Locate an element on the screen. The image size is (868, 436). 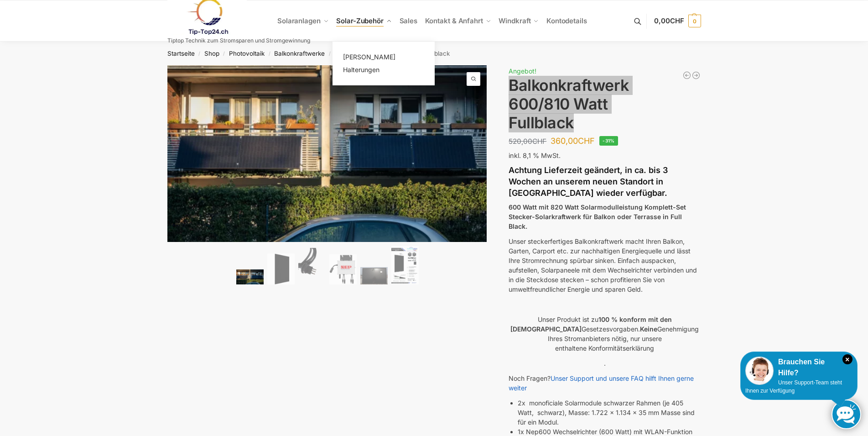
img: 2 Balkonkraftwerke is located at coordinates (250, 277).